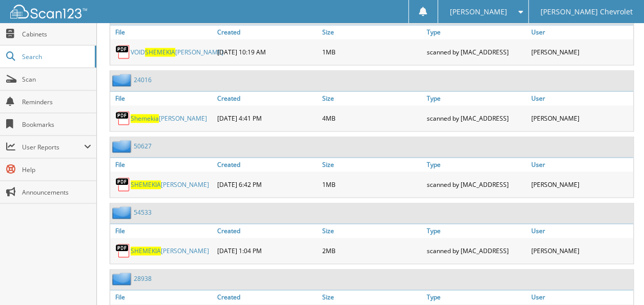 This screenshot has height=305, width=644. Describe the element at coordinates (57, 192) in the screenshot. I see `span: Announcements` at that location.